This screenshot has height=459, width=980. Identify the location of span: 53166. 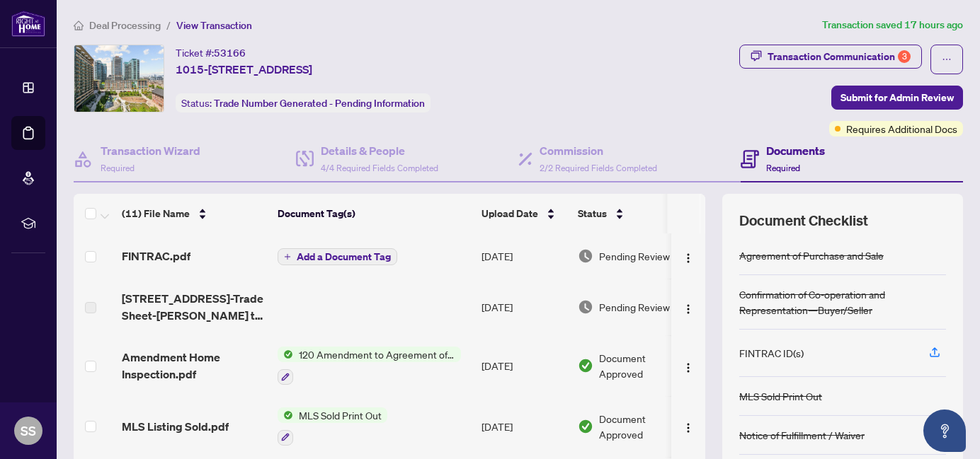
(229, 53).